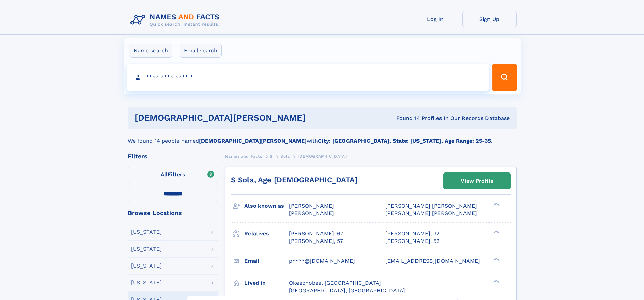 This screenshot has height=300, width=644. Describe the element at coordinates (271, 156) in the screenshot. I see `a: S` at that location.